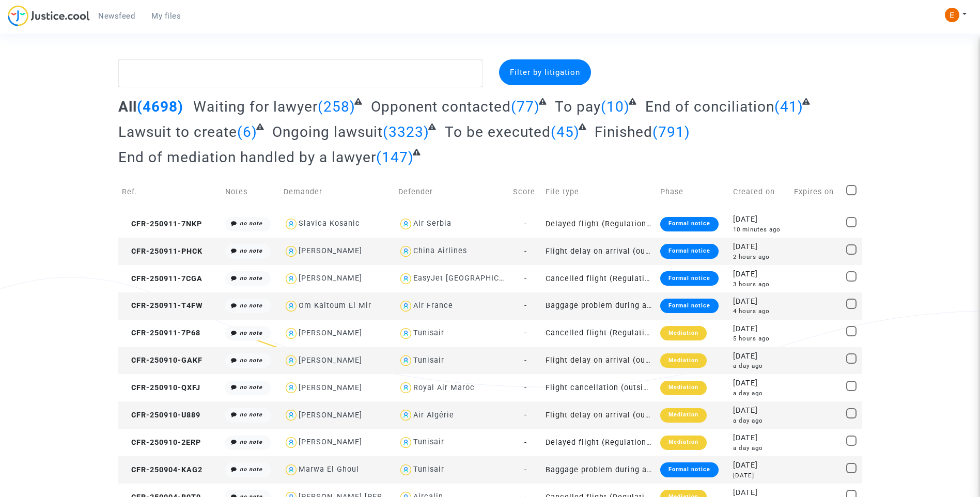 This screenshot has height=497, width=980. Describe the element at coordinates (162, 387) in the screenshot. I see `span: CFR-250910-QXFJ` at that location.